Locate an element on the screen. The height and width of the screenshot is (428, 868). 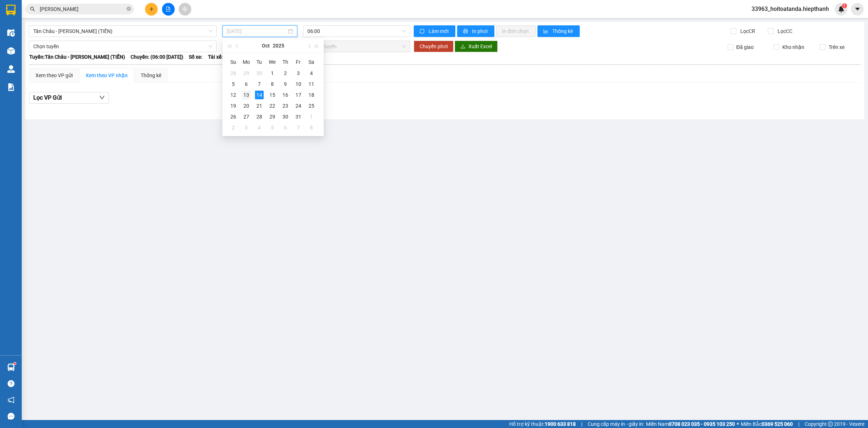
span: Cung cấp máy in - giấy in: is located at coordinates (617, 423).